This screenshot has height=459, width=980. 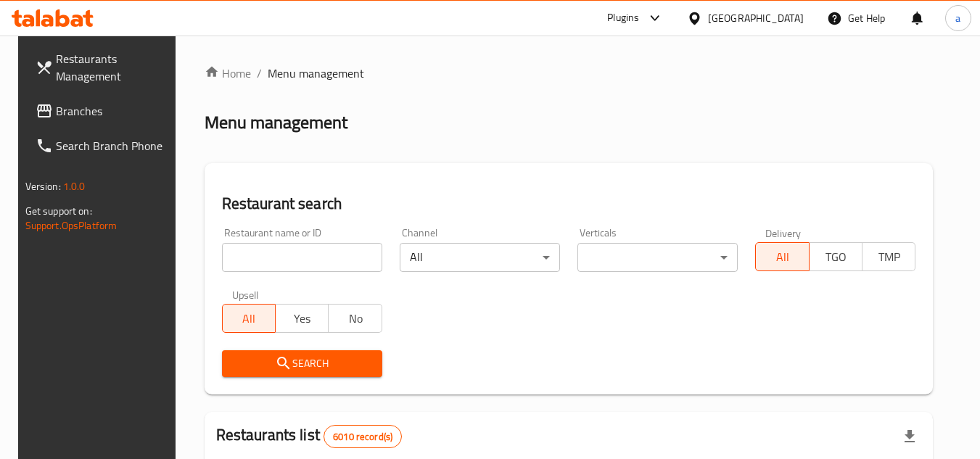 I want to click on button: TMP, so click(x=888, y=256).